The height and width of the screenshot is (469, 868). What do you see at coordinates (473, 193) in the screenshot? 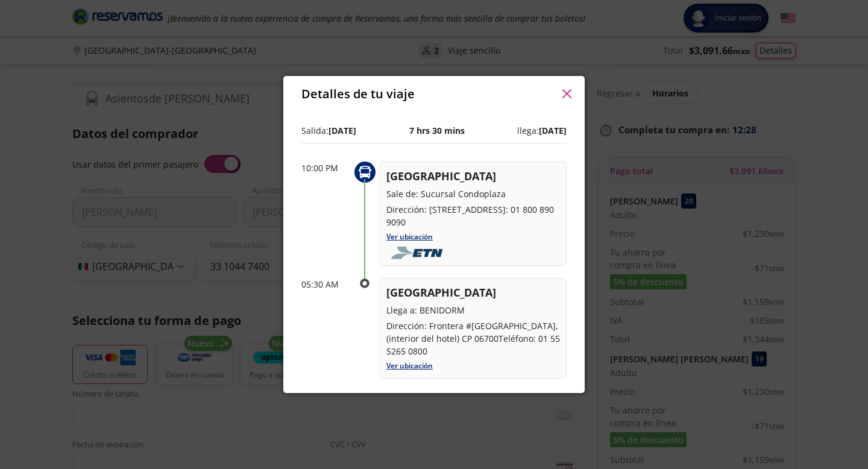
I see `p: Sale de: Sucursal Condoplaza` at bounding box center [473, 193].